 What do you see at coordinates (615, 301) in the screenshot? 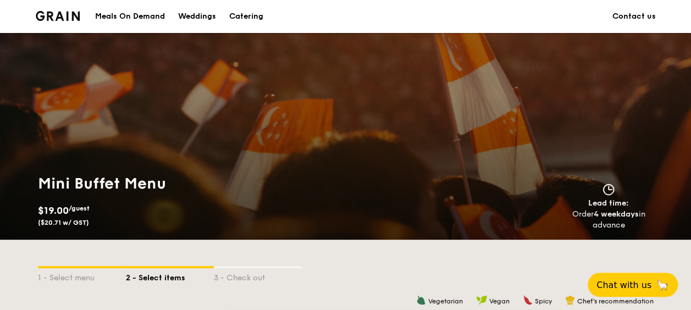
I see `span: Chef's recommendation` at bounding box center [615, 301].